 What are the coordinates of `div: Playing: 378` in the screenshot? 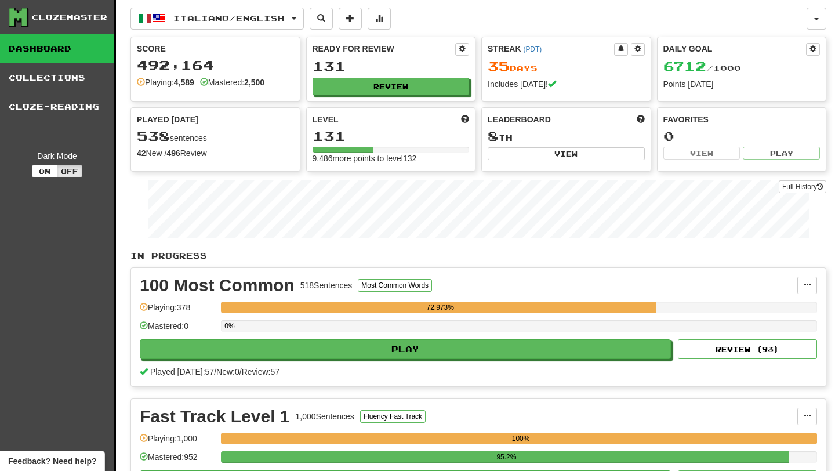 It's located at (177, 311).